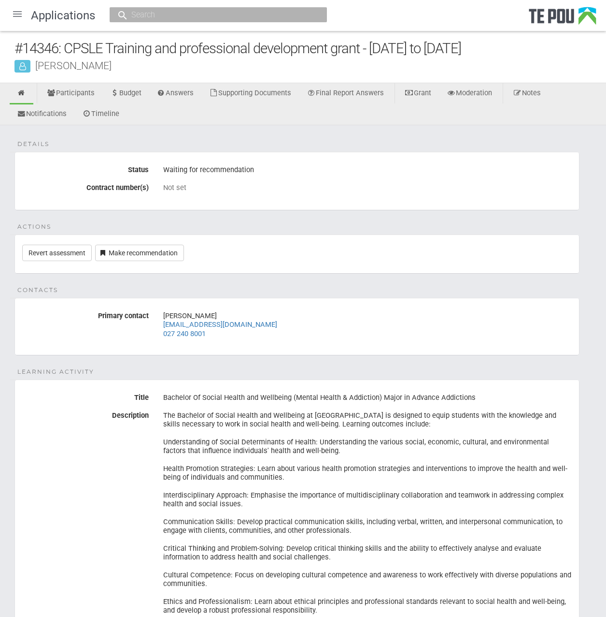  Describe the element at coordinates (33, 144) in the screenshot. I see `span: Details` at that location.